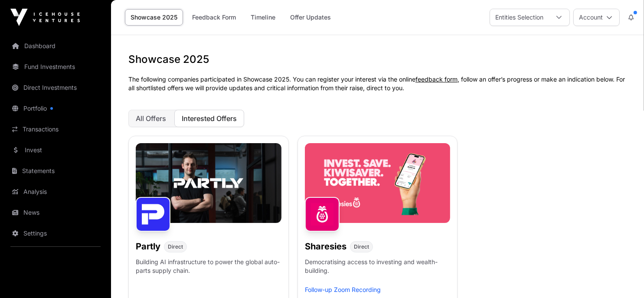  Describe the element at coordinates (326, 246) in the screenshot. I see `h1: Sharesies` at that location.